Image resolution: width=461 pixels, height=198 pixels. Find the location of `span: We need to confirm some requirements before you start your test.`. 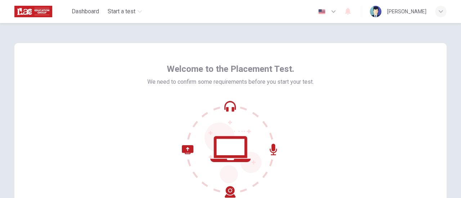

span: We need to confirm some requirements before you start your test. is located at coordinates (231, 82).